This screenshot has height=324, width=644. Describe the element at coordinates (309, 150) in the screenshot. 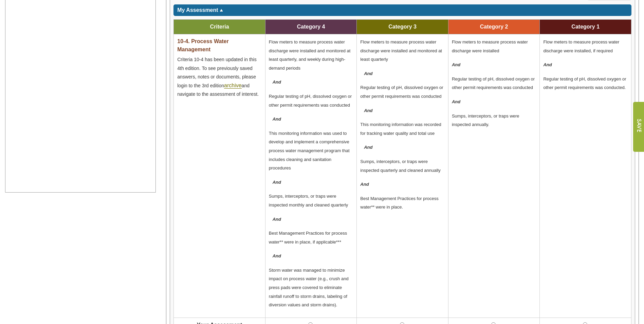

I see `span: This monitoring information was used to develop and implement a comprehensive process water manag...` at that location.